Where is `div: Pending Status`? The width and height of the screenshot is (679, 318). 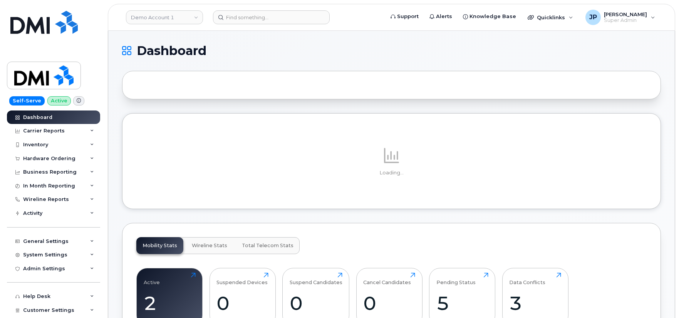
div: Pending Status is located at coordinates (456, 279).